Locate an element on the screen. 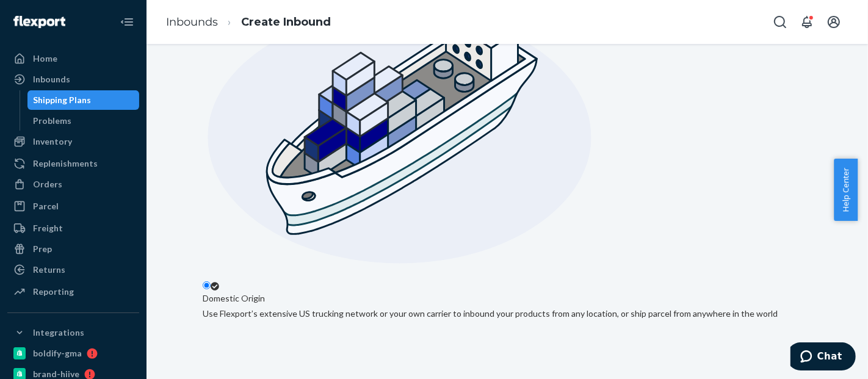  a: Parcel is located at coordinates (74, 206).